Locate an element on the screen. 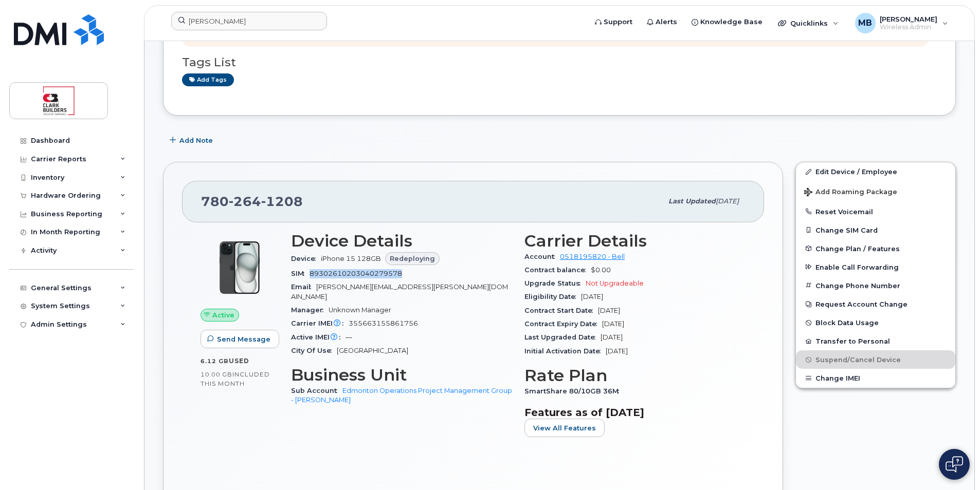 The height and width of the screenshot is (490, 980). span: Enable Call Forwarding is located at coordinates (857, 267).